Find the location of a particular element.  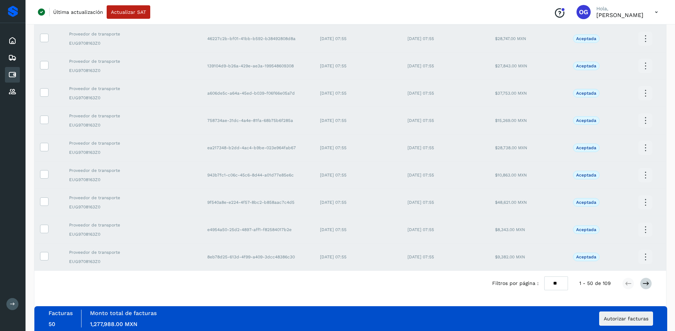

span: 758734ae-31dc-4a4e-81fa-68b75b6f285a is located at coordinates (250, 120).